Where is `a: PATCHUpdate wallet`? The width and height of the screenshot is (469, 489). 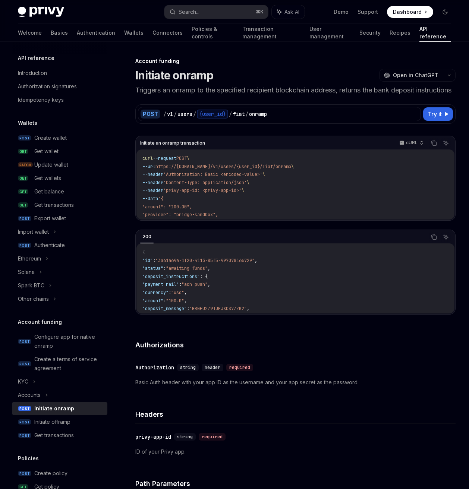 a: PATCHUpdate wallet is located at coordinates (60, 165).